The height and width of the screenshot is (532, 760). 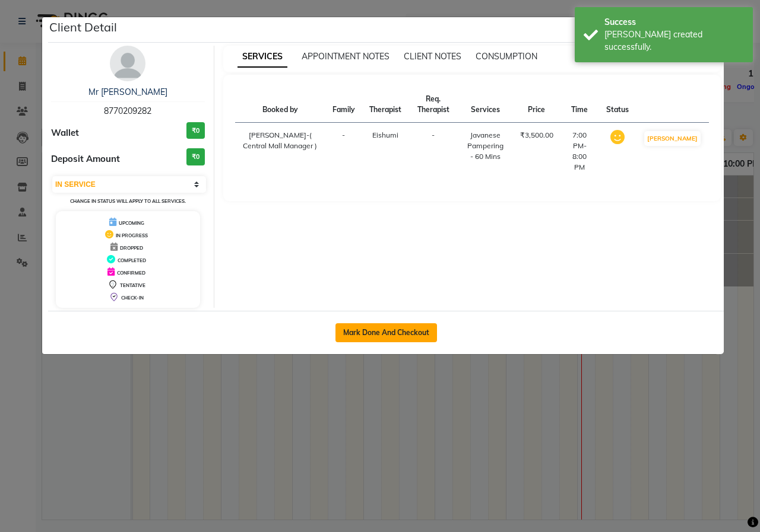 What do you see at coordinates (128, 64) in the screenshot?
I see `img: avatar` at bounding box center [128, 64].